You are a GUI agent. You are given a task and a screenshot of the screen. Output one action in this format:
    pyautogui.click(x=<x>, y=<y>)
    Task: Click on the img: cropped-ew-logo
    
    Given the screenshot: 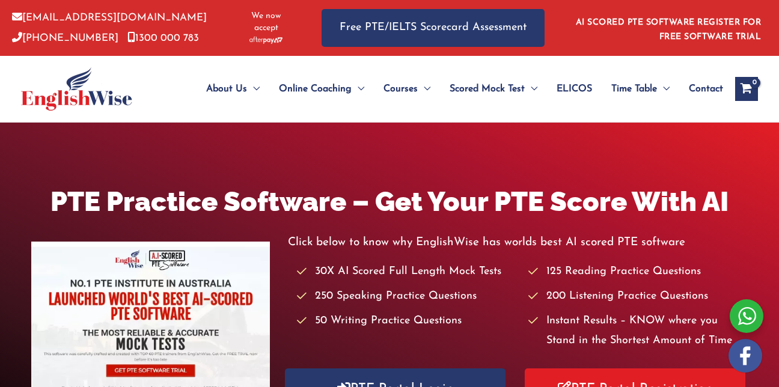 What is the action you would take?
    pyautogui.click(x=76, y=89)
    